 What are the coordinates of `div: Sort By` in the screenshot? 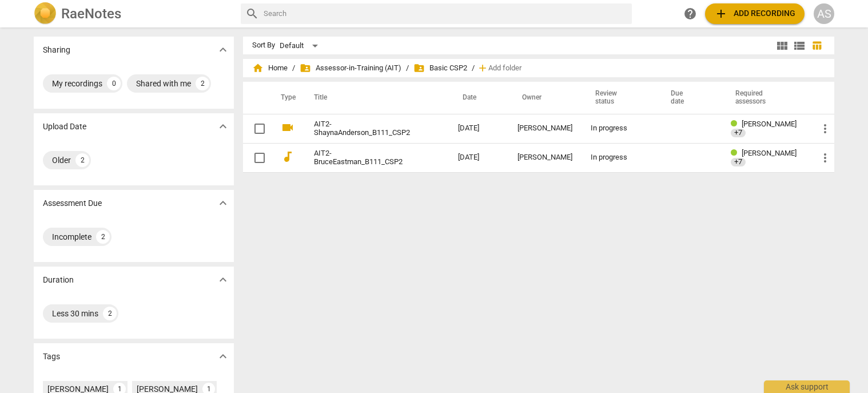 It's located at (263, 45).